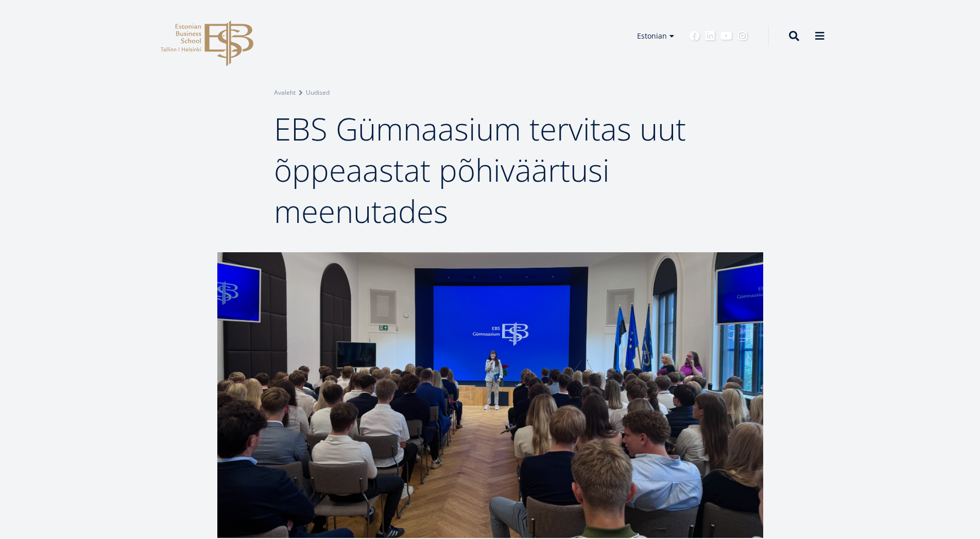 Image resolution: width=980 pixels, height=539 pixels. What do you see at coordinates (695, 36) in the screenshot?
I see `a: Facebook` at bounding box center [695, 36].